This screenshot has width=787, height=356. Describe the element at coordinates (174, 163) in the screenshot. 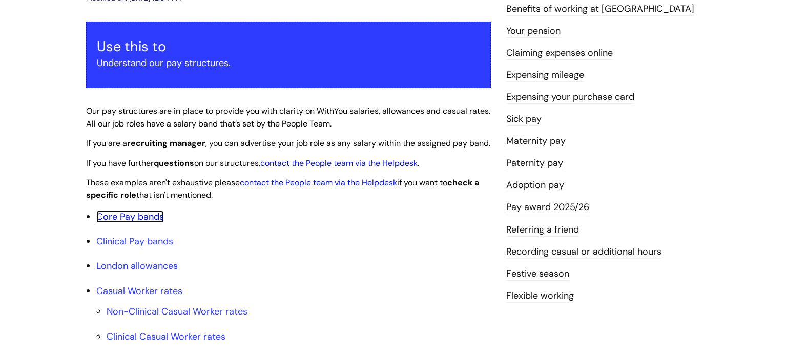

I see `strong: questions` at that location.